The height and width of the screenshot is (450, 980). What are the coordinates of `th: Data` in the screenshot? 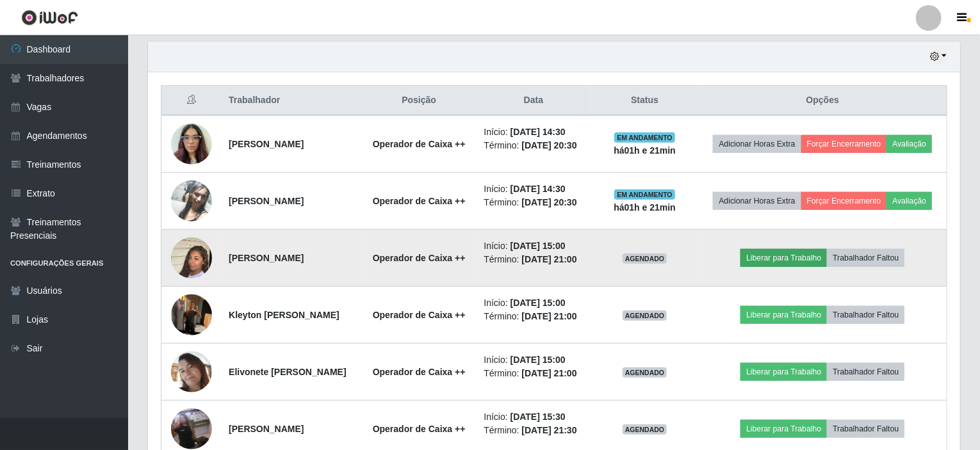 It's located at (533, 101).